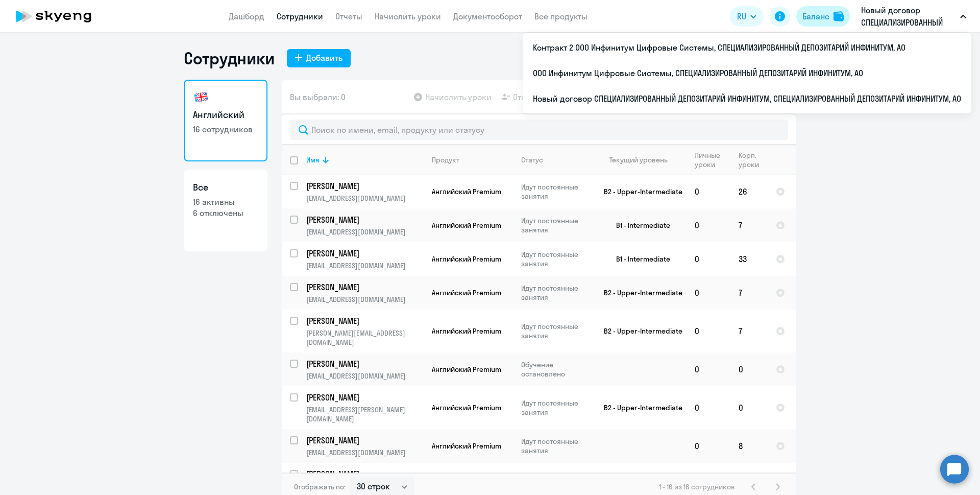 This screenshot has height=495, width=980. Describe the element at coordinates (556, 370) in the screenshot. I see `p: Обучение остановлено` at that location.